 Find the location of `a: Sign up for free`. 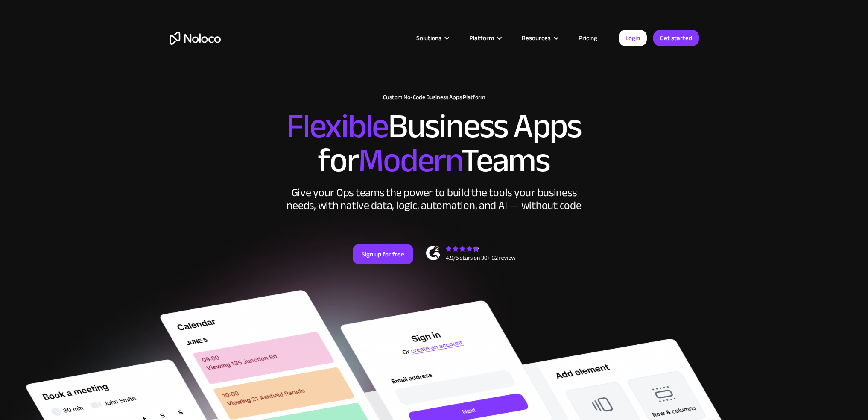

a: Sign up for free is located at coordinates (383, 254).